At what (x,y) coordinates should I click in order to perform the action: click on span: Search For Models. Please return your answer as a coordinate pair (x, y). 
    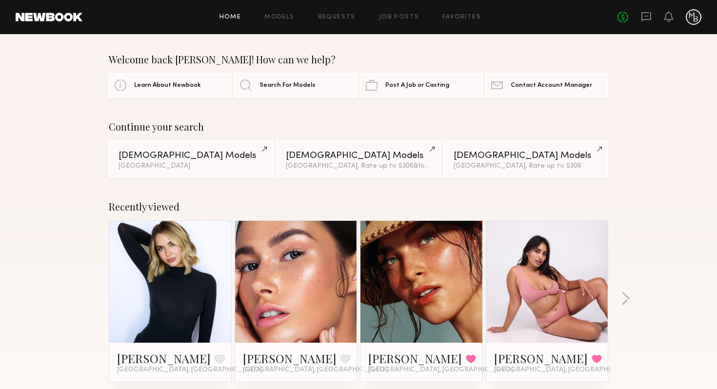
    Looking at the image, I should click on (287, 85).